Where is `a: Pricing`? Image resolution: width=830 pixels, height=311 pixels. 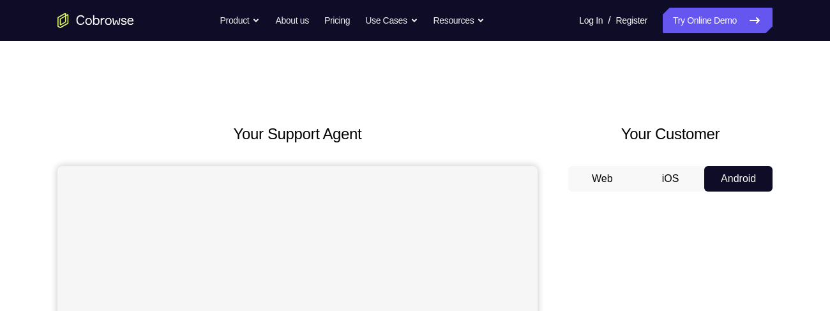 a: Pricing is located at coordinates (337, 20).